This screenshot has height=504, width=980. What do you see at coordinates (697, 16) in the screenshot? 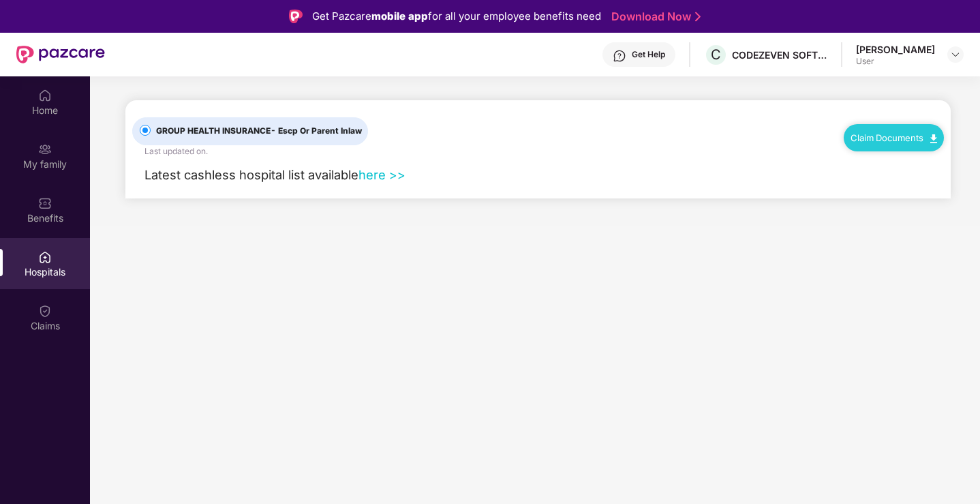
I see `img: Stroke` at bounding box center [697, 16].